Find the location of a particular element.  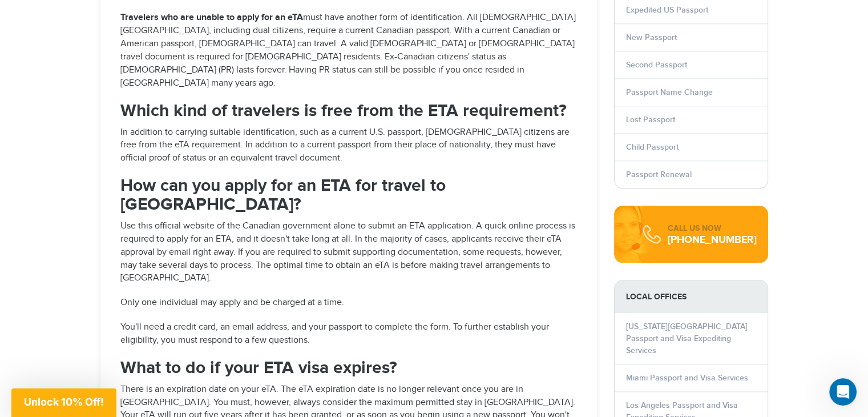

a: Lost Passport is located at coordinates (651, 119).